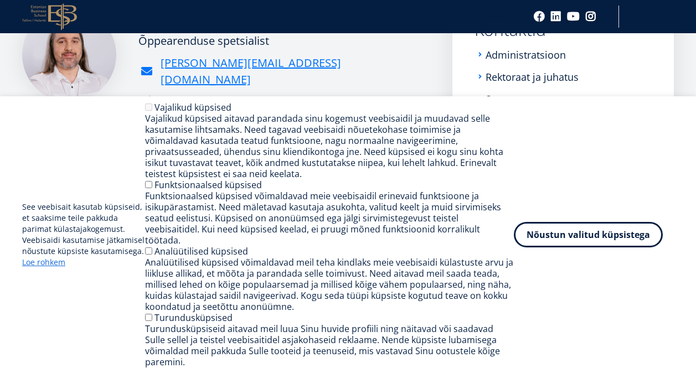 The width and height of the screenshot is (696, 373). I want to click on button: Nõustun valitud küpsistega, so click(588, 235).